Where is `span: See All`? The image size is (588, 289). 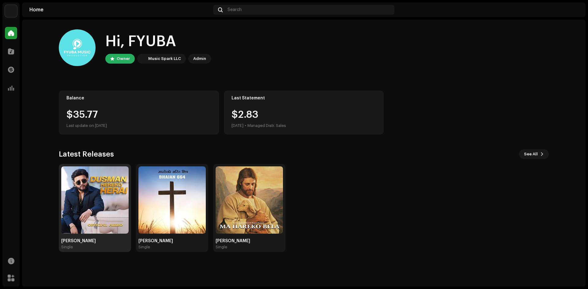 span: See All is located at coordinates (531, 154).